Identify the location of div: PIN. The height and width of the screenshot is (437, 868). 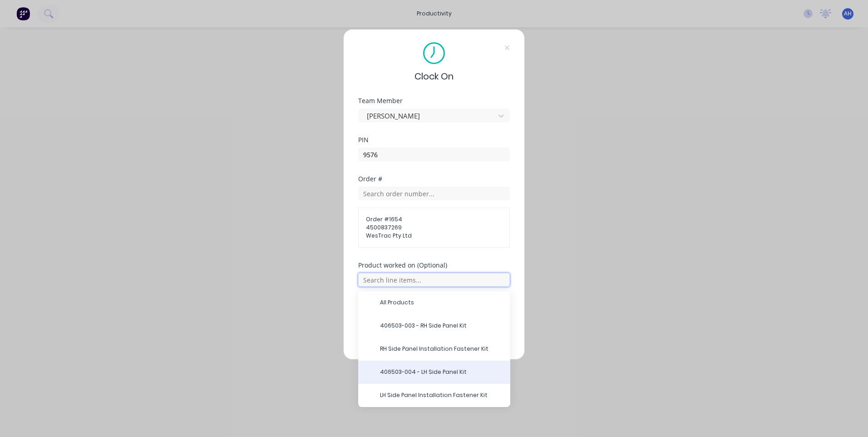
(434, 140).